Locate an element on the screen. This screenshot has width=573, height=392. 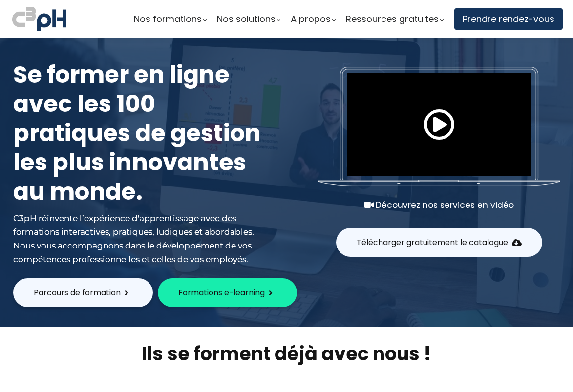
span: Parcours de formation is located at coordinates (77, 293).